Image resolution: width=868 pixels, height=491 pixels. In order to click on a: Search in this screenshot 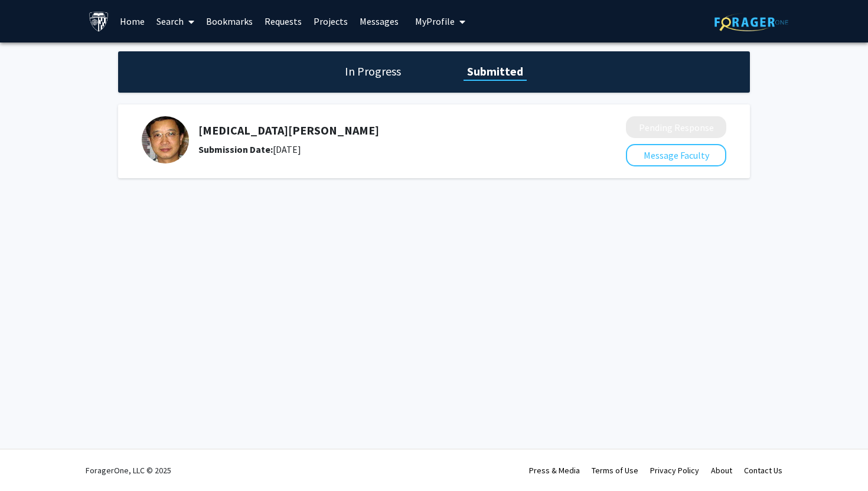, I will do `click(175, 21)`.